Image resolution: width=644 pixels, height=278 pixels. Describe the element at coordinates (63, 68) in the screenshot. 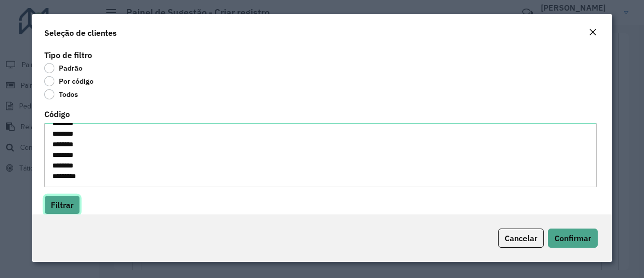

I see `label: Padrão` at that location.